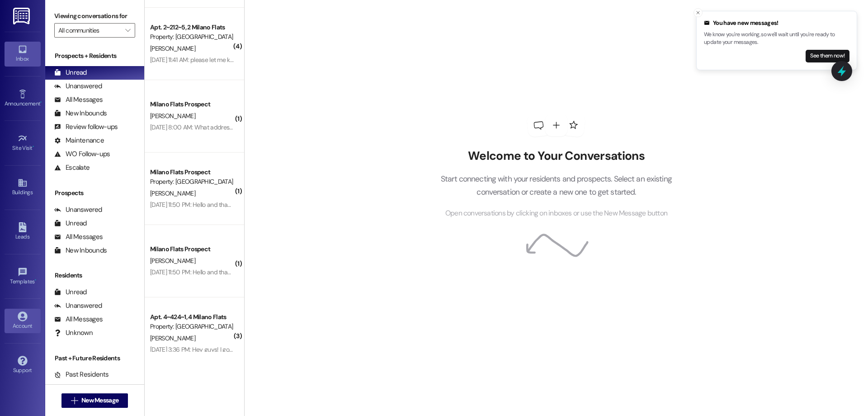  Describe the element at coordinates (776, 23) in the screenshot. I see `div: You have new messages!` at that location.